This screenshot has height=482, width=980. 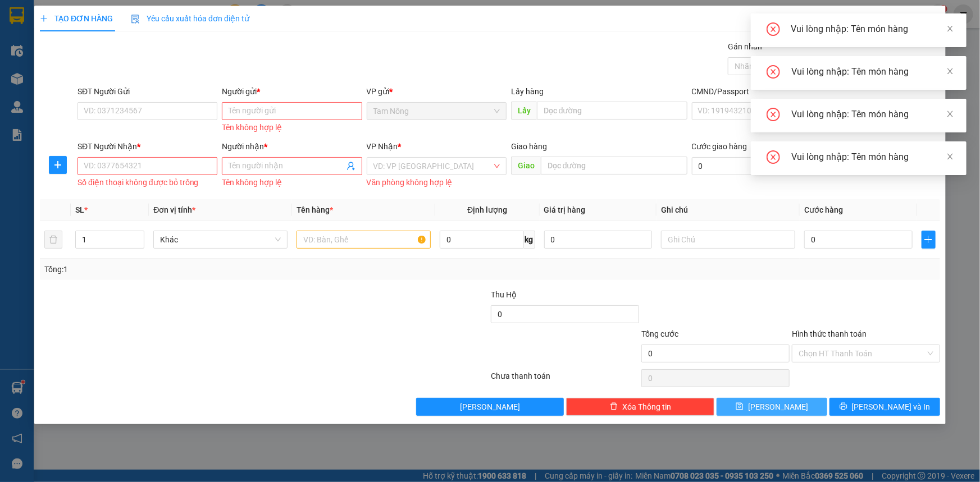 I want to click on div: Người gửi, so click(x=291, y=92).